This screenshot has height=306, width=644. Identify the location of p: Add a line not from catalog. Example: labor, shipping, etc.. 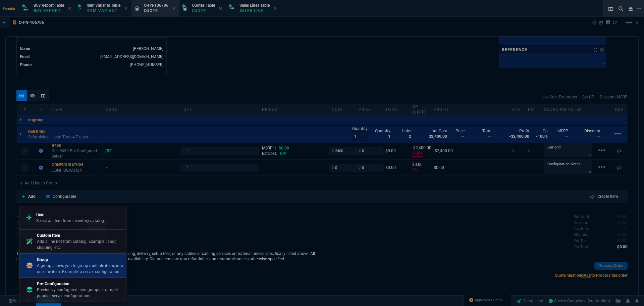
(80, 245).